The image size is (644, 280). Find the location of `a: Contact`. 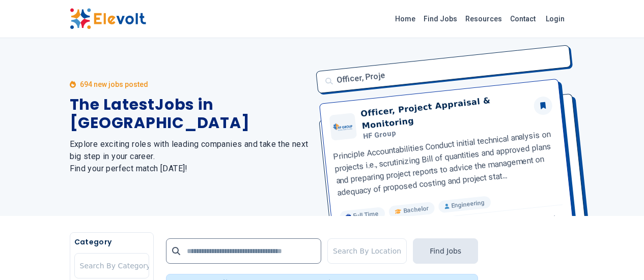

a: Contact is located at coordinates (523, 19).